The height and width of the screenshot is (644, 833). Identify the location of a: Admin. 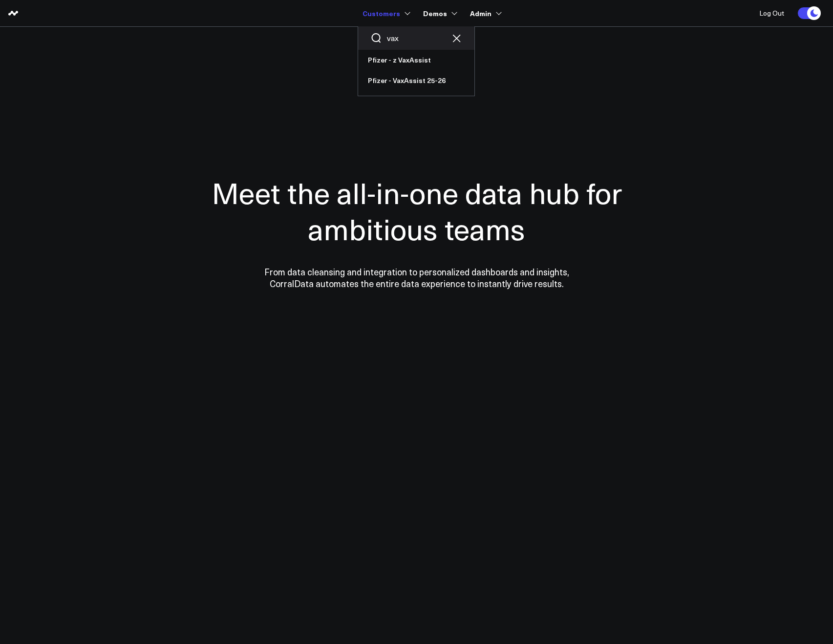
(485, 14).